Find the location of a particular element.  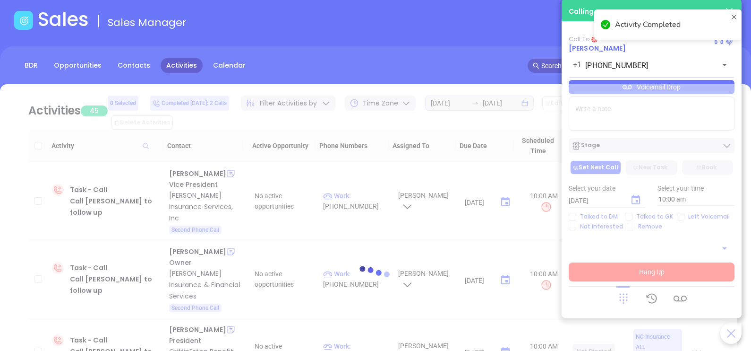

p: +1 is located at coordinates (577, 65).